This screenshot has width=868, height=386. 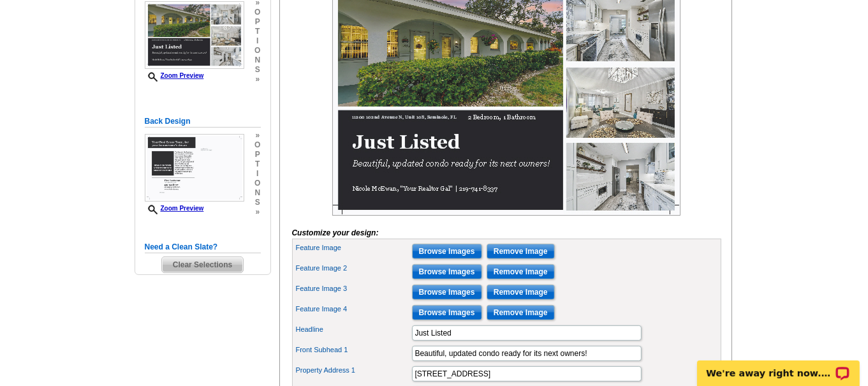 I want to click on label: Feature Image 2, so click(x=353, y=268).